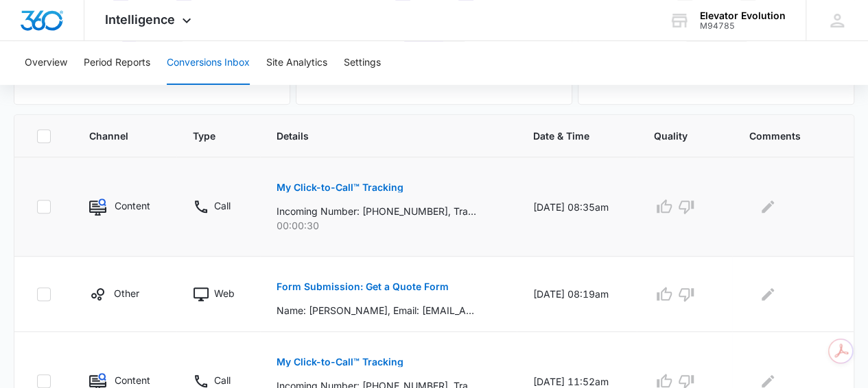 The width and height of the screenshot is (868, 388). I want to click on button: Site Analytics, so click(296, 63).